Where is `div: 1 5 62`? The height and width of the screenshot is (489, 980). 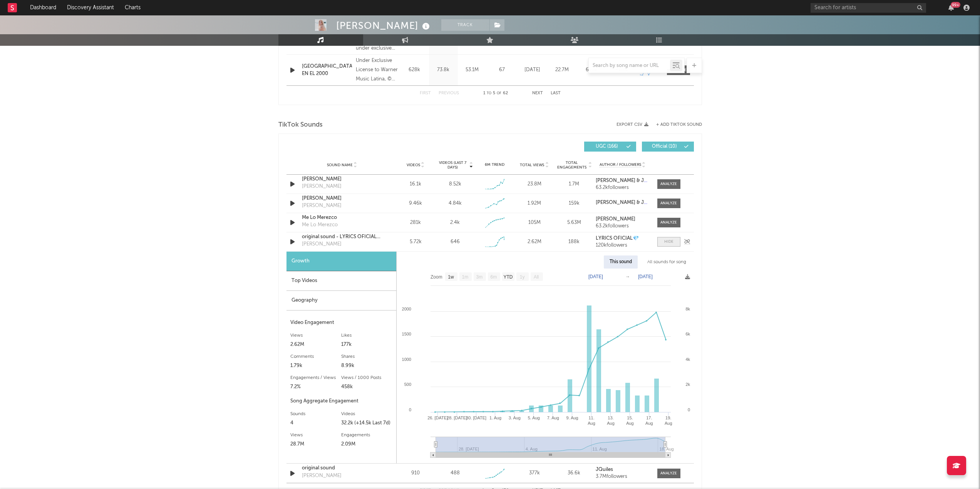
div: 1 5 62 is located at coordinates (496, 94).